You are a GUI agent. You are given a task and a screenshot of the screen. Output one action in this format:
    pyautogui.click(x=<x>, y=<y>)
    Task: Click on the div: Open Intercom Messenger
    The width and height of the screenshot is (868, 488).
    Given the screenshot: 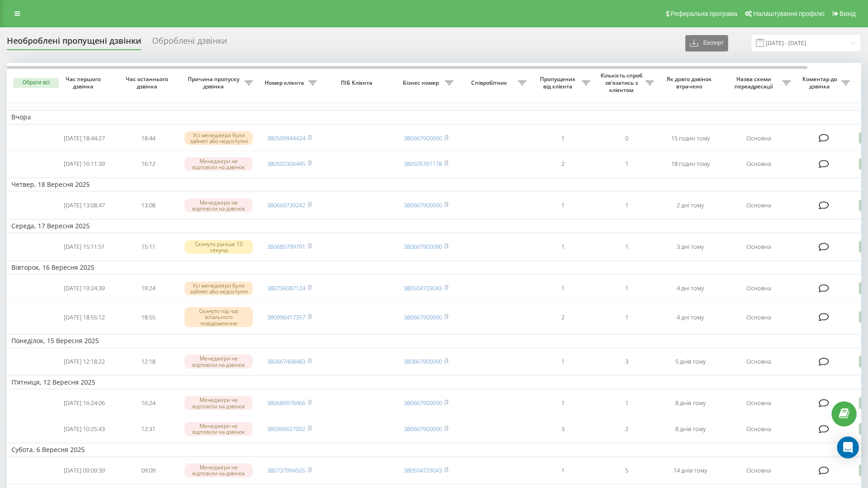 What is the action you would take?
    pyautogui.click(x=848, y=448)
    